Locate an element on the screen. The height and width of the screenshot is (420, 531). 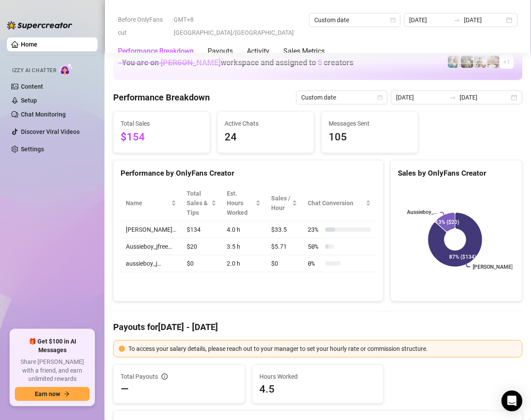
div: To access your salary details, please reach out to your manager to set your hourly rate or commis... is located at coordinates (322, 348).